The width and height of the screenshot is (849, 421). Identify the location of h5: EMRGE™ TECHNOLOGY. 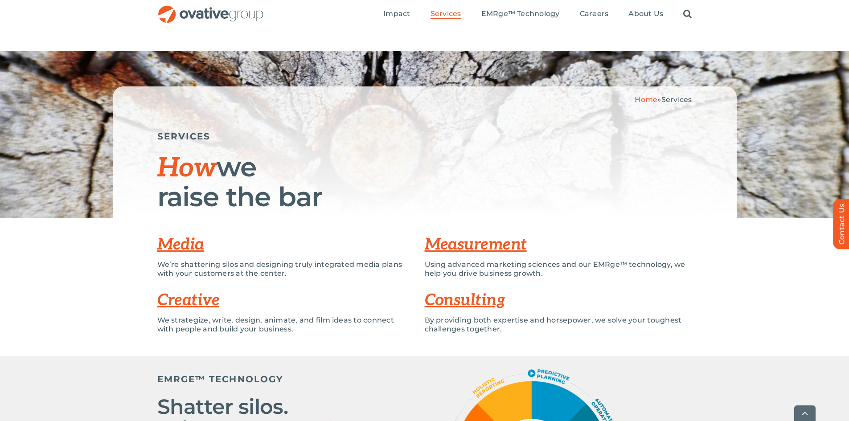
(264, 379).